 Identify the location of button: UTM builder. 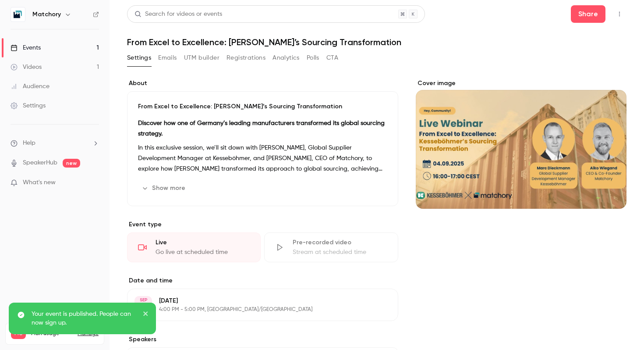
(202, 58).